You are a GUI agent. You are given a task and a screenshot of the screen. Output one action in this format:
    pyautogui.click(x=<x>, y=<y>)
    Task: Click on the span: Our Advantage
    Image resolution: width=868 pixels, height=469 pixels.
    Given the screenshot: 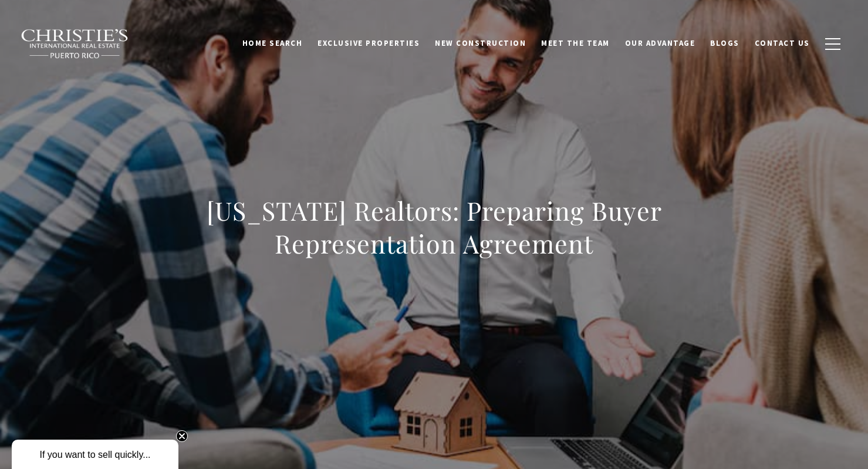 What is the action you would take?
    pyautogui.click(x=660, y=43)
    